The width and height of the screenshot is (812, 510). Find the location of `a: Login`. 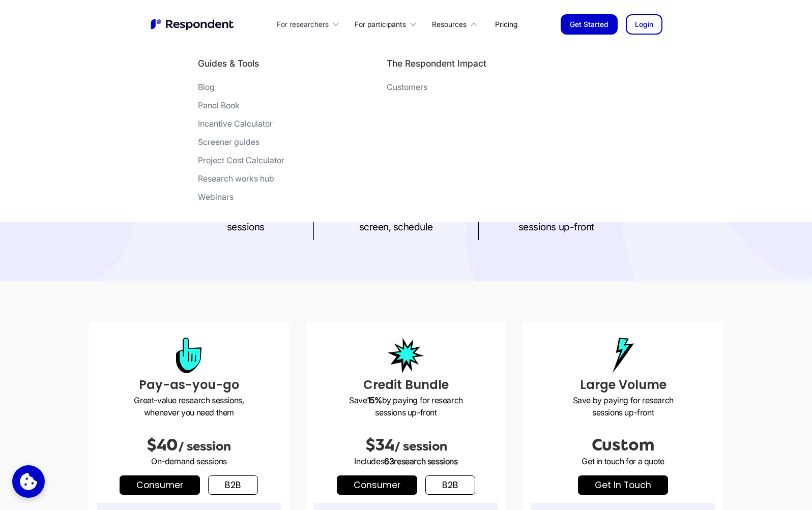

a: Login is located at coordinates (645, 24).